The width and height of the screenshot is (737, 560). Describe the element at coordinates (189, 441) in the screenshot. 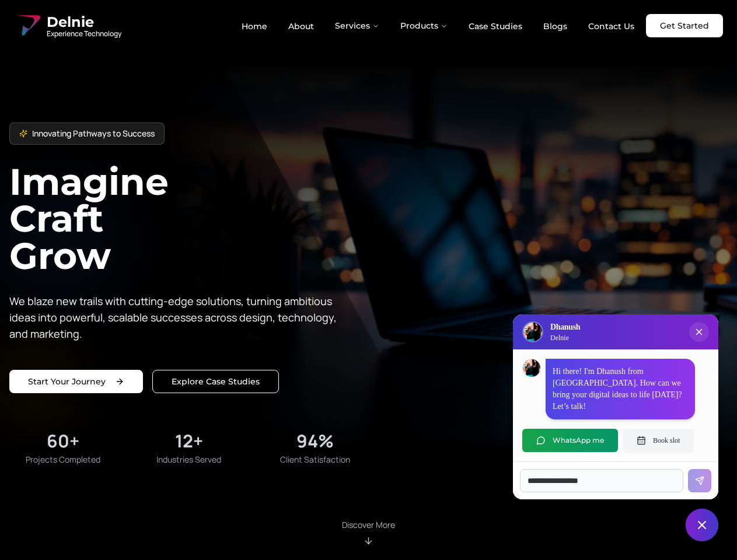

I see `div: 12+` at that location.